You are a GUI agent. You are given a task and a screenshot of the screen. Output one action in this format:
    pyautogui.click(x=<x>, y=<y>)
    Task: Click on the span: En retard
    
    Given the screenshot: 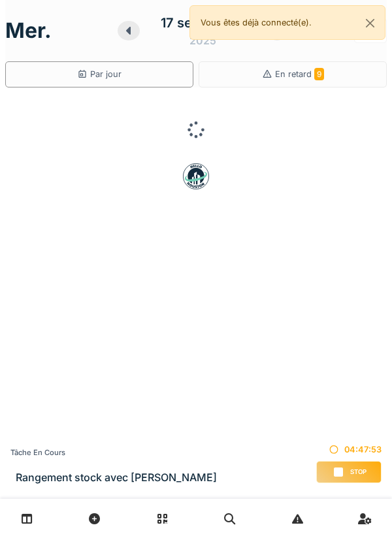 What is the action you would take?
    pyautogui.click(x=299, y=74)
    